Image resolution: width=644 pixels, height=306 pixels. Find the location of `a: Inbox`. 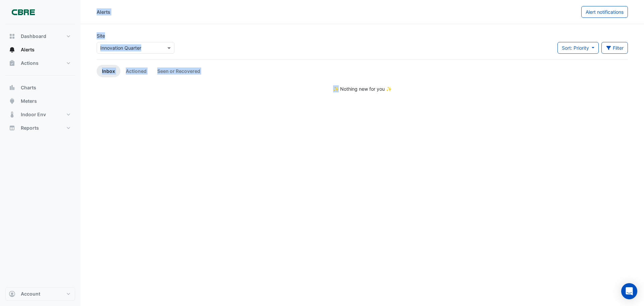

a: Inbox is located at coordinates (108, 71).